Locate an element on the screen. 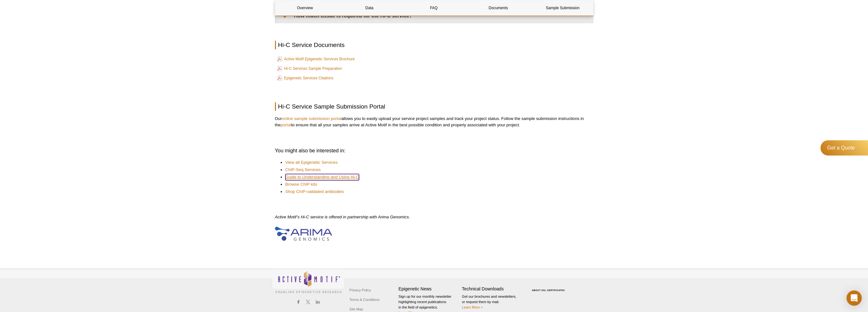  a: Documents is located at coordinates (498, 8).